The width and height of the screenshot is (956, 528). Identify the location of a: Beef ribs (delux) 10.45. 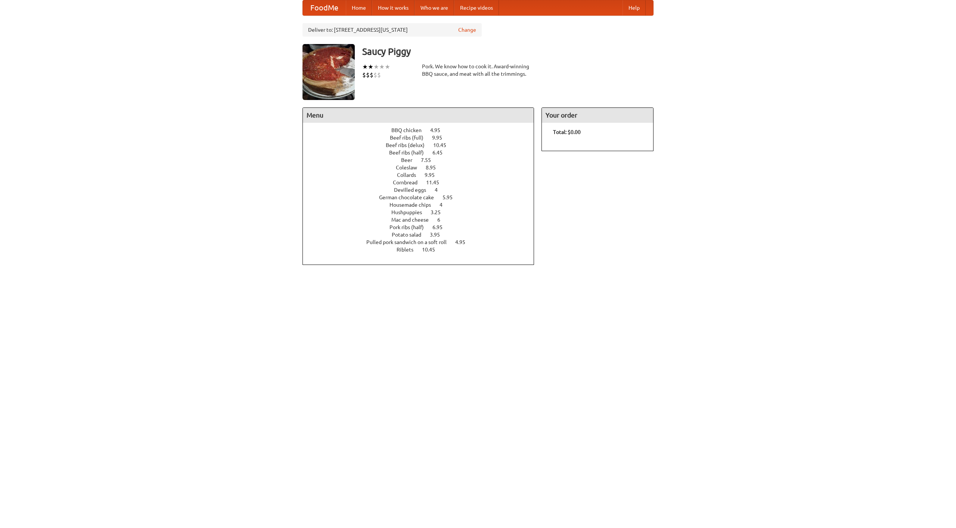
(423, 145).